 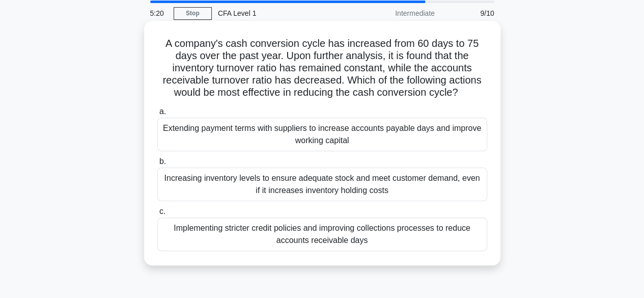 What do you see at coordinates (282, 13) in the screenshot?
I see `div: CFA Level 1` at bounding box center [282, 13].